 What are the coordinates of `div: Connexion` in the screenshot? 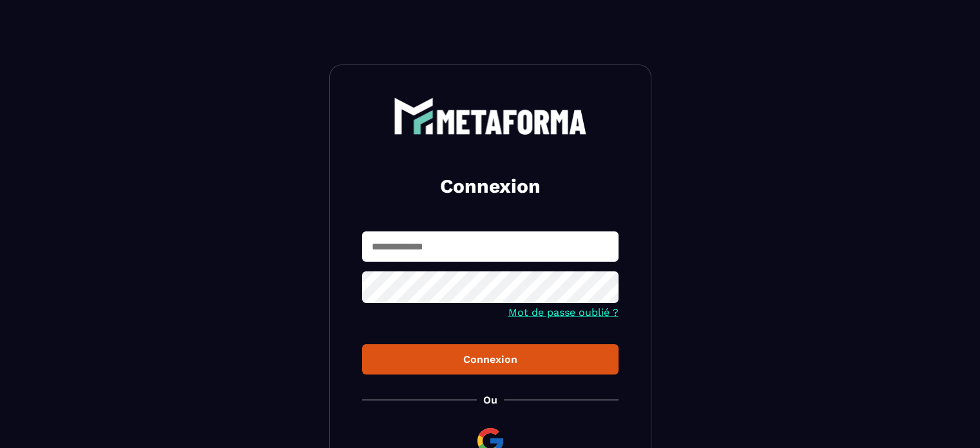 It's located at (491, 359).